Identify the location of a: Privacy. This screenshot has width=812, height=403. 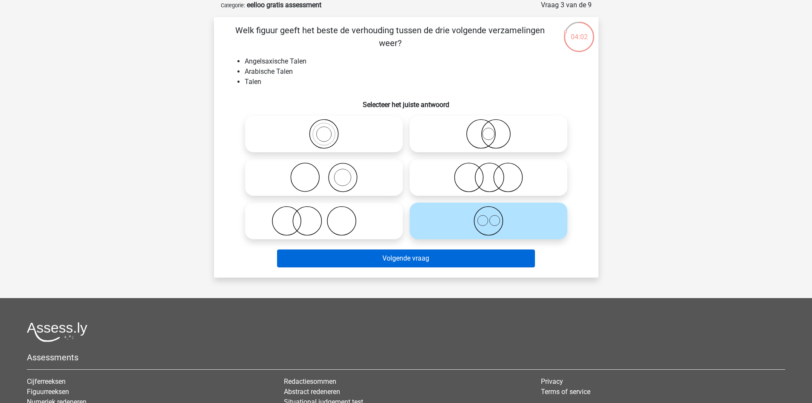
(552, 381).